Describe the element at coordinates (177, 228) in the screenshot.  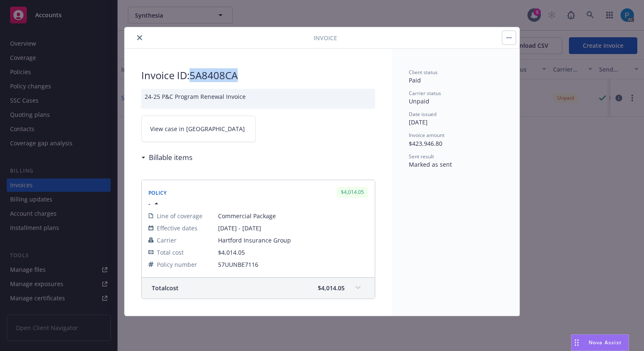
I see `span: Effective dates` at that location.